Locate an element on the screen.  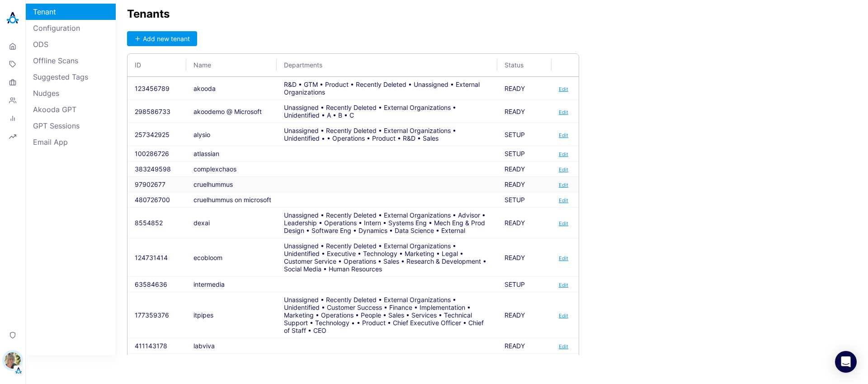
a: ODS is located at coordinates (70, 45).